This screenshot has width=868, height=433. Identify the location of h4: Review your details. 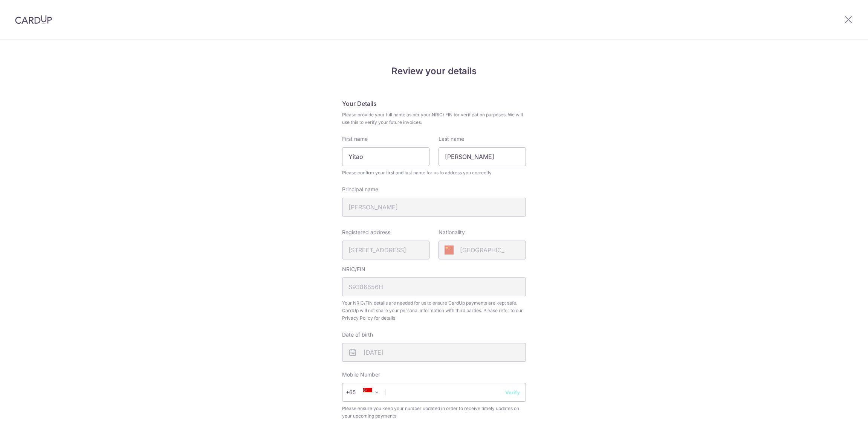
(434, 71).